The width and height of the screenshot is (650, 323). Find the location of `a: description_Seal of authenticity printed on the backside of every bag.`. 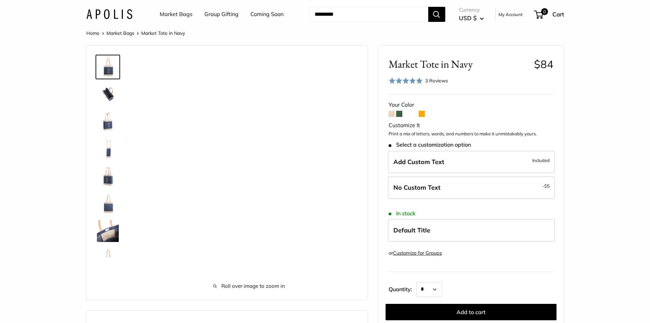

a: description_Seal of authenticity printed on the backside of every bag. is located at coordinates (108, 203).